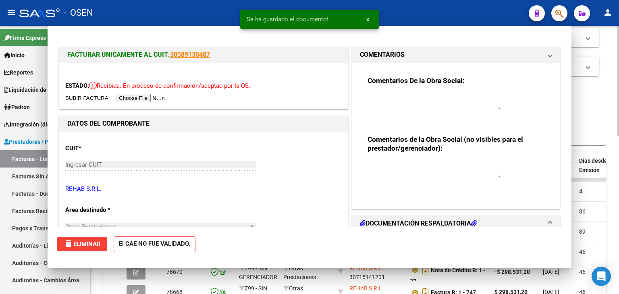 The image size is (619, 294). I want to click on strong: El CAE NO FUE VALIDADO., so click(154, 244).